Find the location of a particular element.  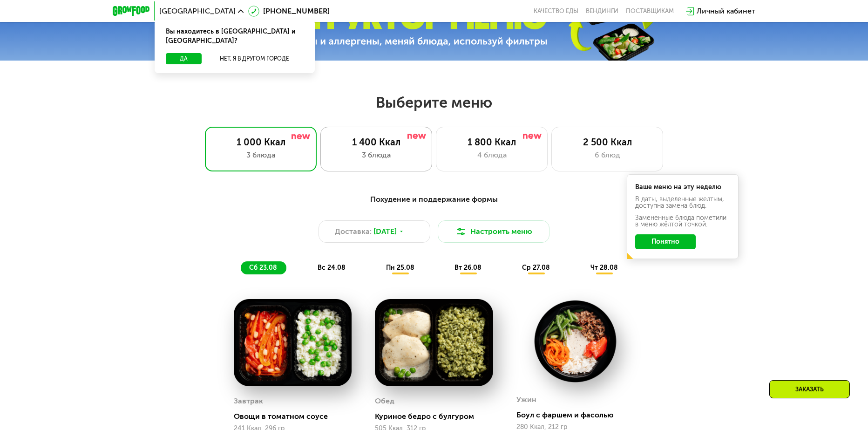

div: Куриное бедро с булгуром is located at coordinates (437, 416).